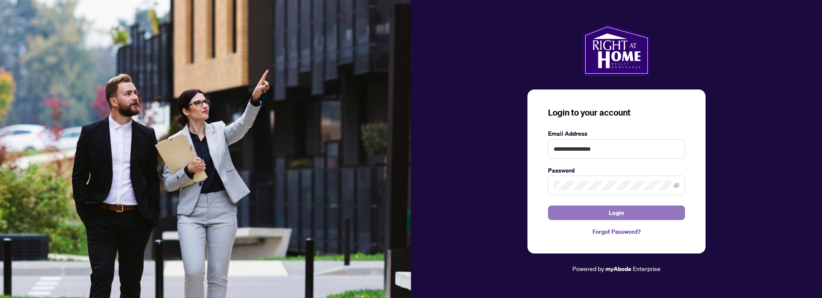  I want to click on span: Enterprise, so click(646, 268).